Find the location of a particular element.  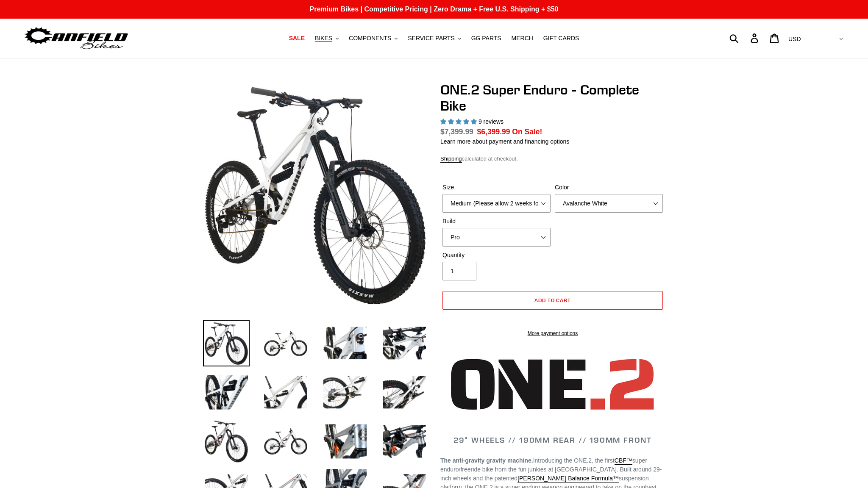

span: 5.00 stars is located at coordinates (459, 122).